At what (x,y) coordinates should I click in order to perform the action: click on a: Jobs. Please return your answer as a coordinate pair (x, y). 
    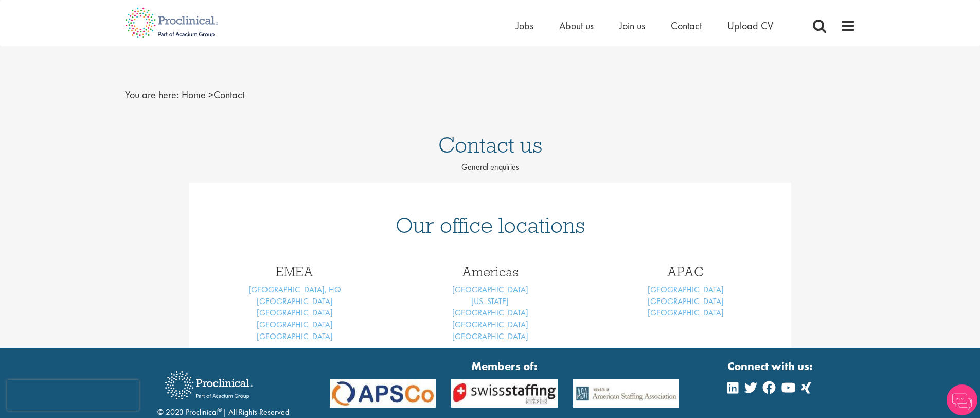
    Looking at the image, I should click on (524, 25).